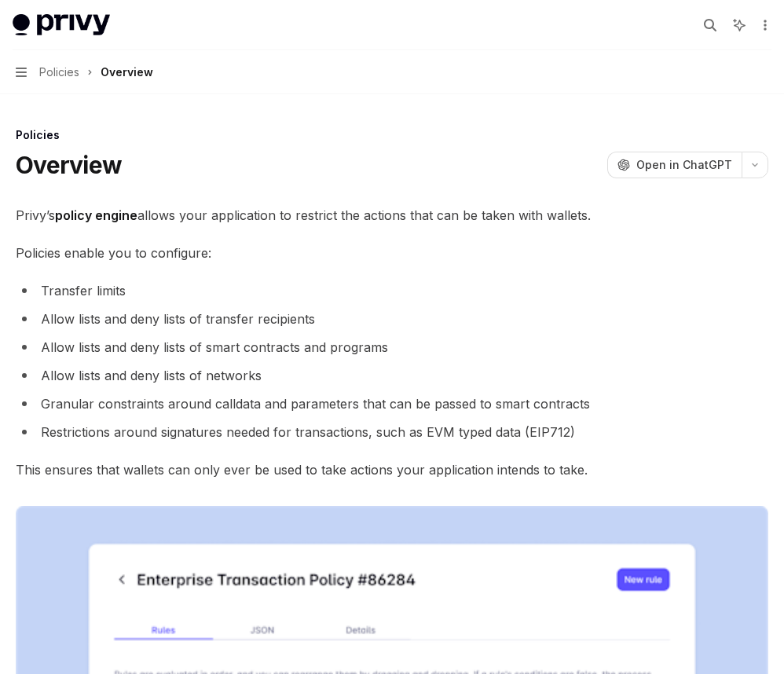 This screenshot has height=674, width=784. Describe the element at coordinates (684, 165) in the screenshot. I see `span: Open in ChatGPT` at that location.